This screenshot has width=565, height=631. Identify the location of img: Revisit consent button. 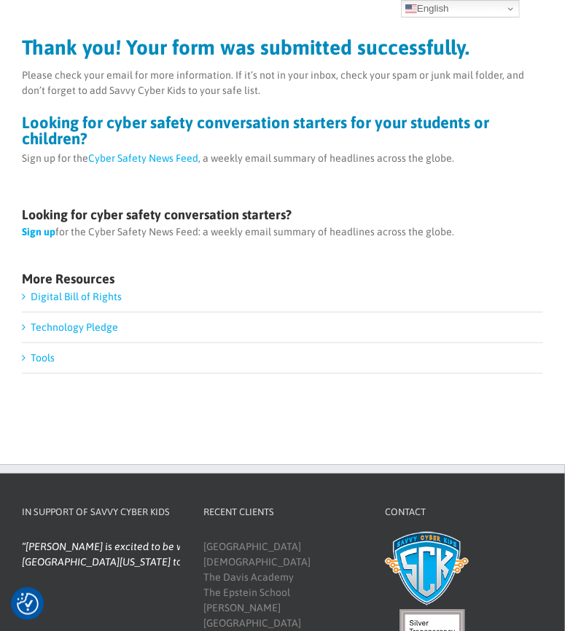
(28, 604).